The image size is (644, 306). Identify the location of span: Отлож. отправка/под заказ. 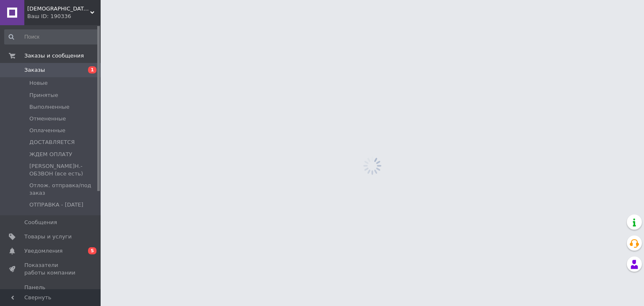
(64, 189).